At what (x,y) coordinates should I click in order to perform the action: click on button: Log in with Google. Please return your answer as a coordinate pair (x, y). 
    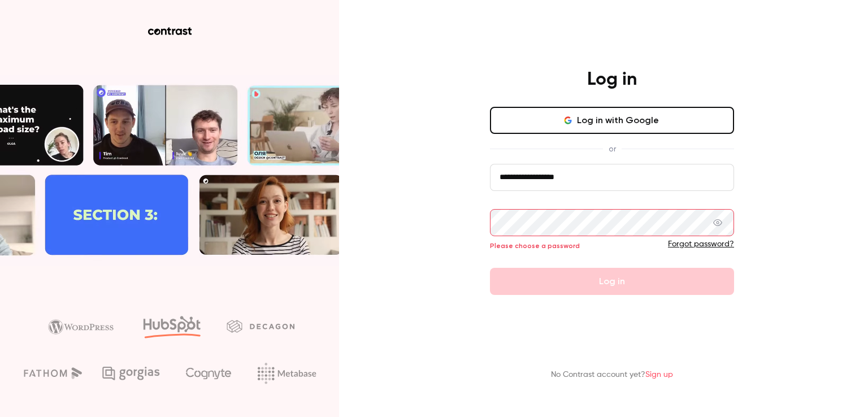
    Looking at the image, I should click on (612, 121).